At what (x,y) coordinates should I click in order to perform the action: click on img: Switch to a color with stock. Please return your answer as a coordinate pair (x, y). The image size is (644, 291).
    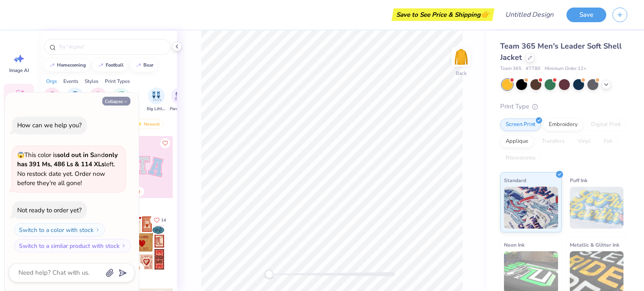
    Looking at the image, I should click on (98, 230).